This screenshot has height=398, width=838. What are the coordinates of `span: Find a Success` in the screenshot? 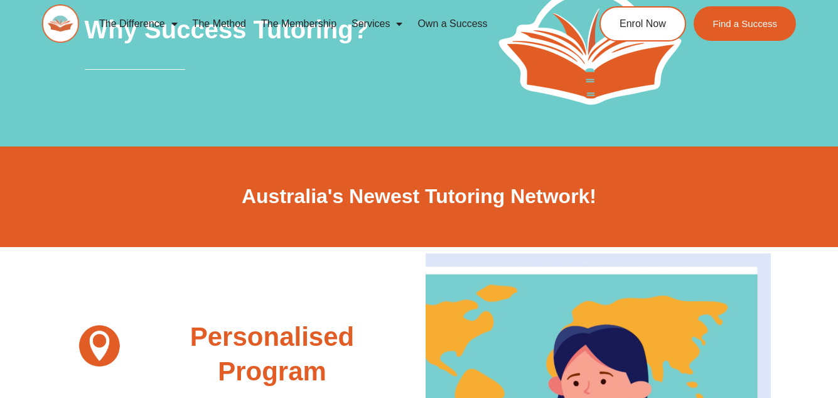 It's located at (745, 23).